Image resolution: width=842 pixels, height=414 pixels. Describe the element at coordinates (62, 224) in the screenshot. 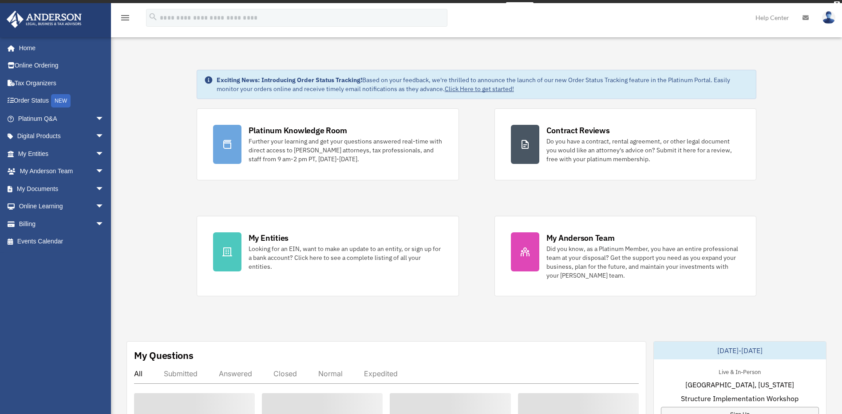

I see `a: Billingarrow_drop_down` at that location.